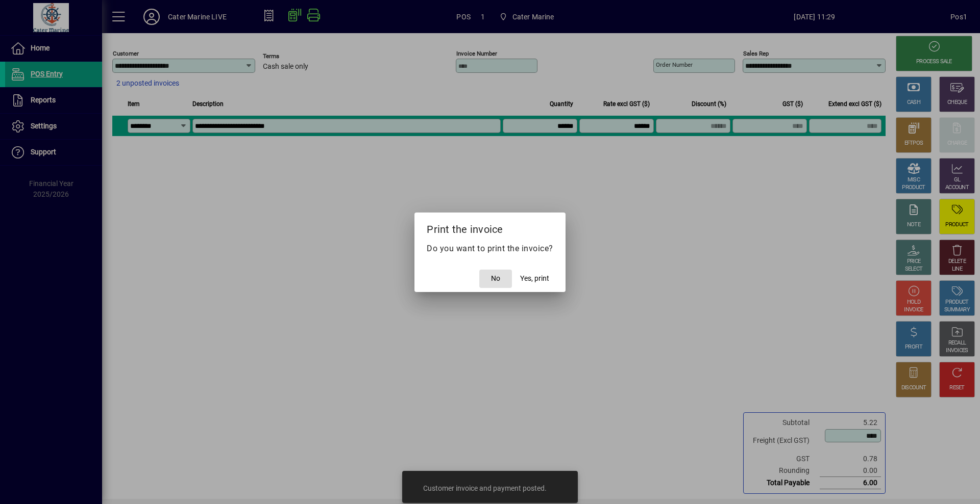  What do you see at coordinates (495, 279) in the screenshot?
I see `span: No` at bounding box center [495, 279].